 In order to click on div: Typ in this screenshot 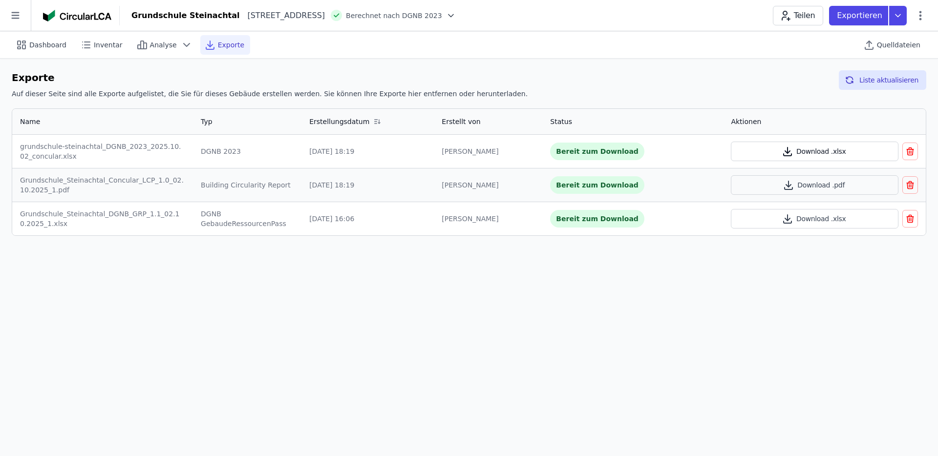, I will do `click(207, 122)`.